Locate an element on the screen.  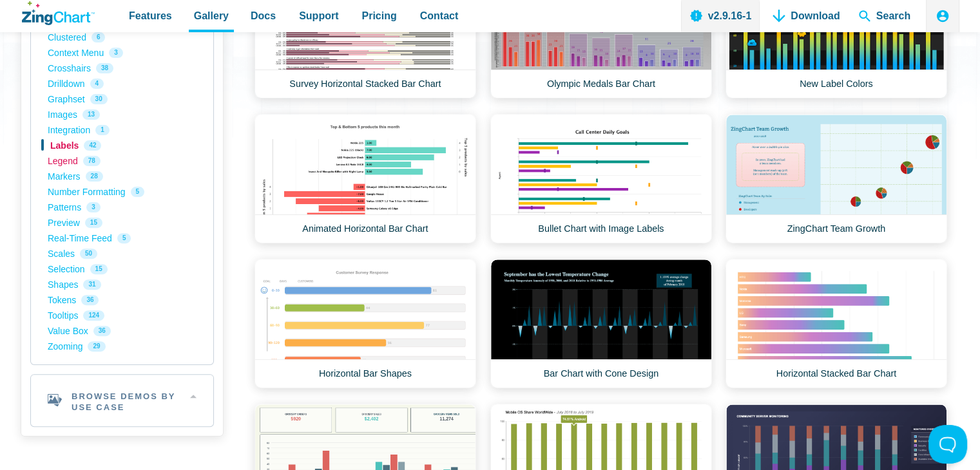
a: ZingChart Logo. Click to return to the homepage is located at coordinates (58, 13).